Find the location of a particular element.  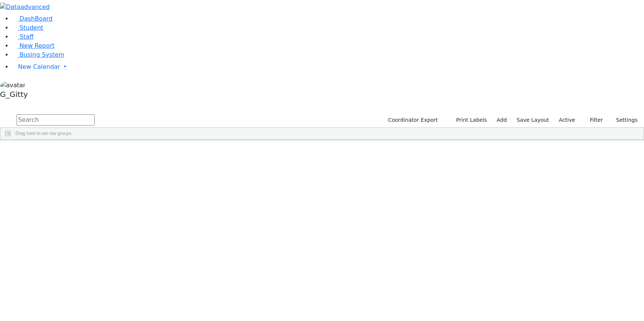

span: Busing System is located at coordinates (41, 54).